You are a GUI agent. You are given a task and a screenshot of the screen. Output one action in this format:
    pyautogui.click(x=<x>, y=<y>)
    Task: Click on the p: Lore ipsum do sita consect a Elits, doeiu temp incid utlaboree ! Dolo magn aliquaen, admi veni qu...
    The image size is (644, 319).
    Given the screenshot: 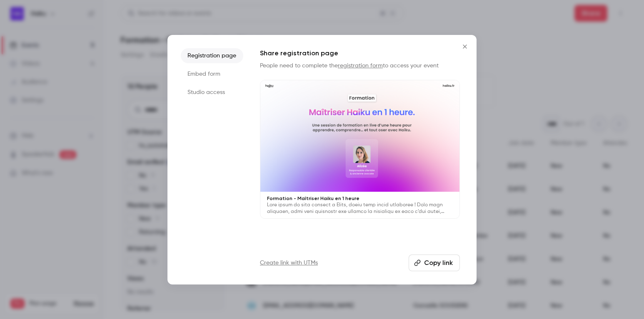 What is the action you would take?
    pyautogui.click(x=360, y=209)
    